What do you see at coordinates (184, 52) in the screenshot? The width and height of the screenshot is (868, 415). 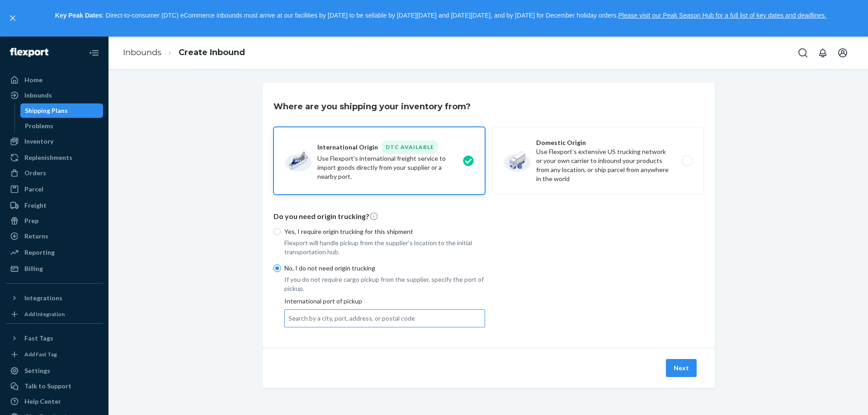 I see `ol: breadcrumbs` at bounding box center [184, 52].